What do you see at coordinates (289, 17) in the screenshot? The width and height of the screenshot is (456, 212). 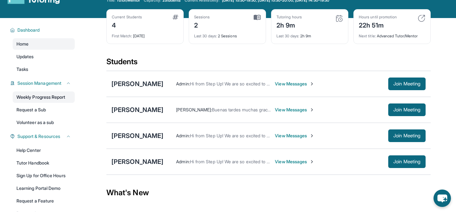 I see `div: Tutoring hours` at bounding box center [289, 17].